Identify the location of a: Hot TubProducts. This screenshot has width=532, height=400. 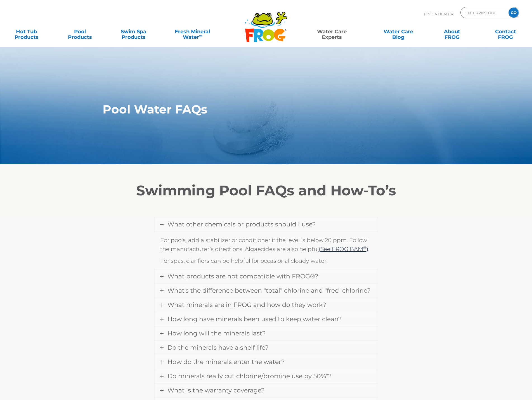
(27, 32).